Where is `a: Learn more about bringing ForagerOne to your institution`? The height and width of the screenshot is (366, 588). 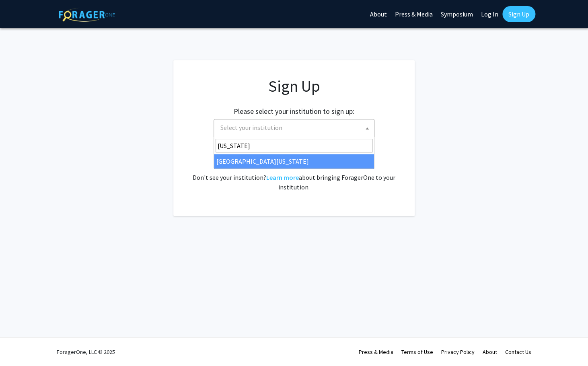 a: Learn more about bringing ForagerOne to your institution is located at coordinates (282, 177).